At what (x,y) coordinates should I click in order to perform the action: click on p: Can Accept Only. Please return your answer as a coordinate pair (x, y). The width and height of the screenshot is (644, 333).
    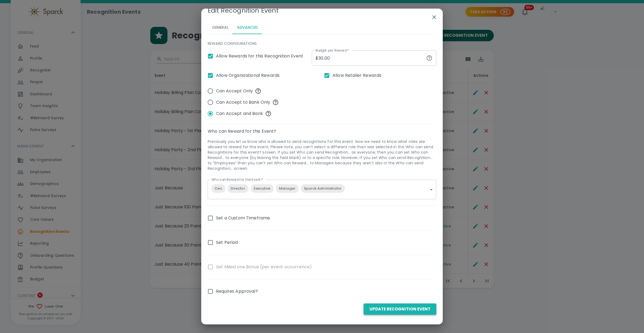
    Looking at the image, I should click on (234, 91).